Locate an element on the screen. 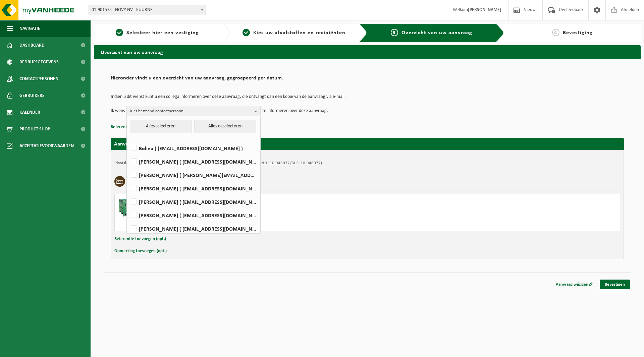 This screenshot has width=644, height=357. p: Ik wens is located at coordinates (118, 111).